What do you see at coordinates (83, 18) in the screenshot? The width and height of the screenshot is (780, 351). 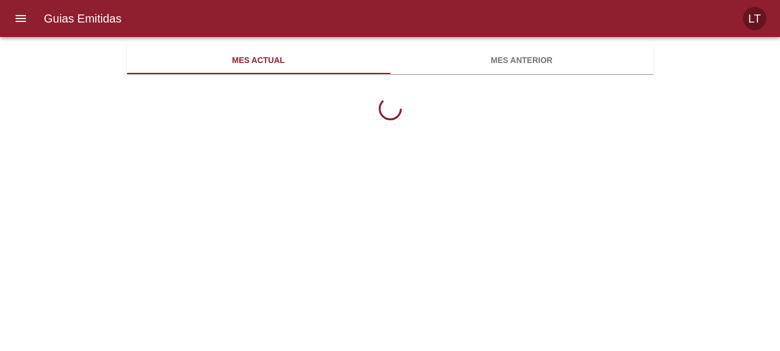 I see `h6: Guias Emitidas` at bounding box center [83, 18].